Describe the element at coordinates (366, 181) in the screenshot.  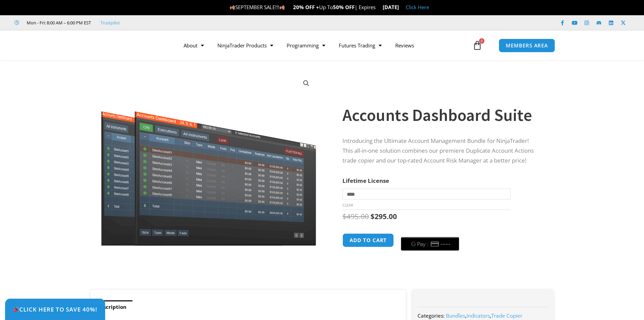
I see `label: Lifetime License` at that location.